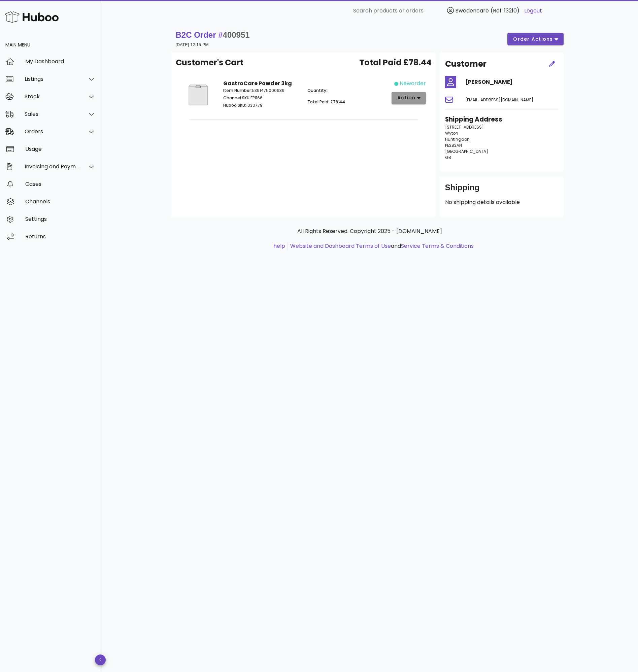  I want to click on img: Huboo Logo, so click(32, 17).